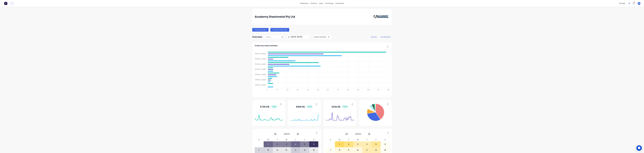  Describe the element at coordinates (275, 17) in the screenshot. I see `div: Academy Sheetmetal Pty Ltd` at that location.